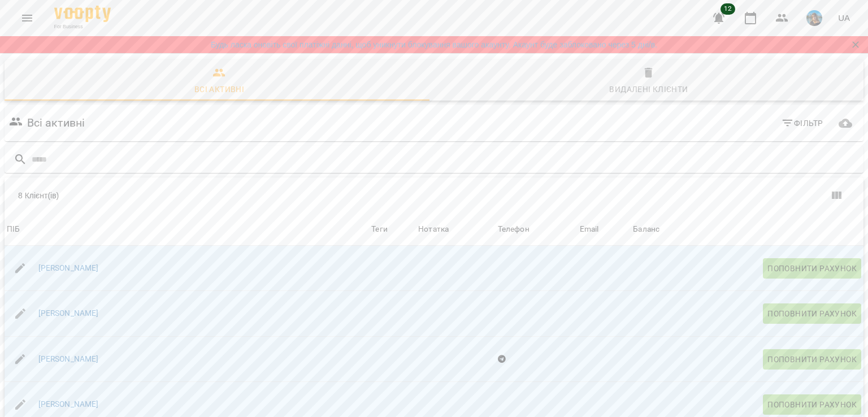 This screenshot has width=868, height=417. Describe the element at coordinates (815, 18) in the screenshot. I see `img: 0eae4e88ce10a6a683e45adef51e1051.jpeg` at that location.